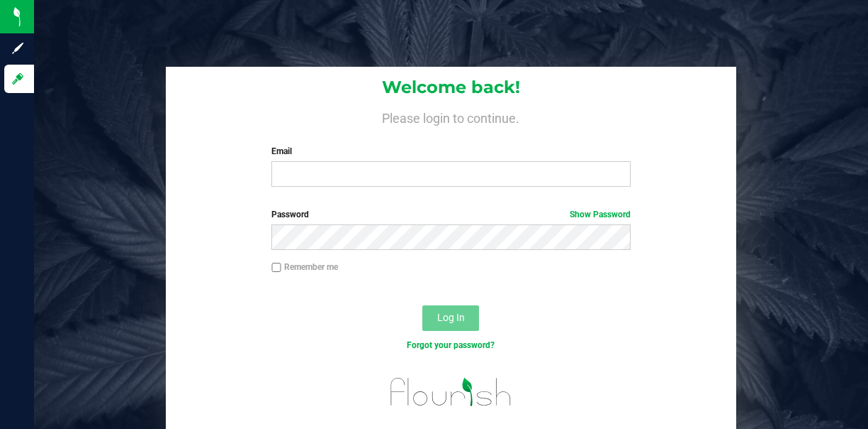  What do you see at coordinates (450, 317) in the screenshot?
I see `span: Log In` at bounding box center [450, 317].